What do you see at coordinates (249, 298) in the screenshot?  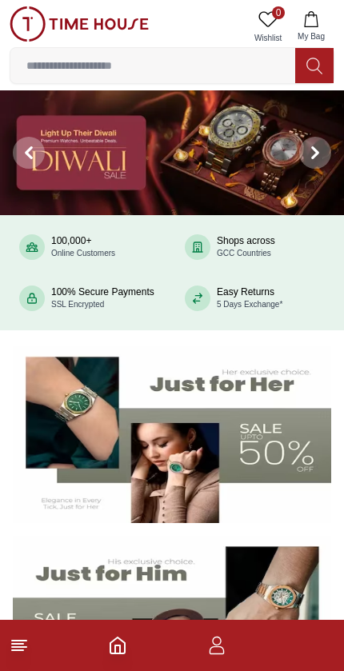 I see `div: Easy Returns` at bounding box center [249, 298].